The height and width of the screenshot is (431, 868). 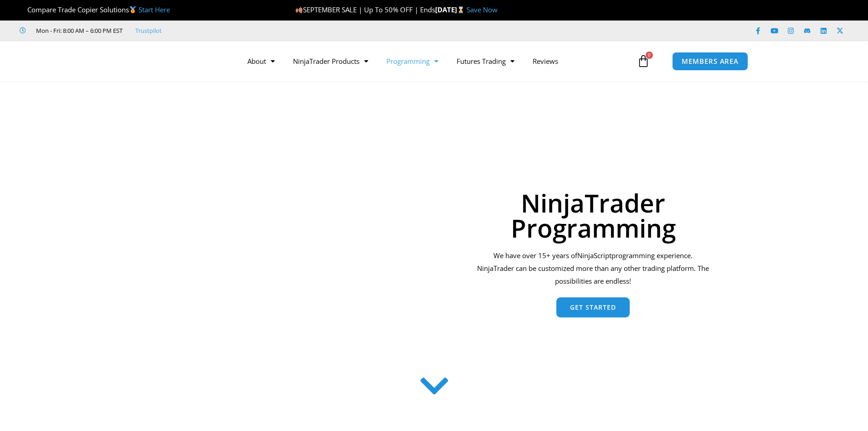 What do you see at coordinates (78, 31) in the screenshot?
I see `span: Mon - Fri: 8:00 AM – 6:00 PM EST` at bounding box center [78, 31].